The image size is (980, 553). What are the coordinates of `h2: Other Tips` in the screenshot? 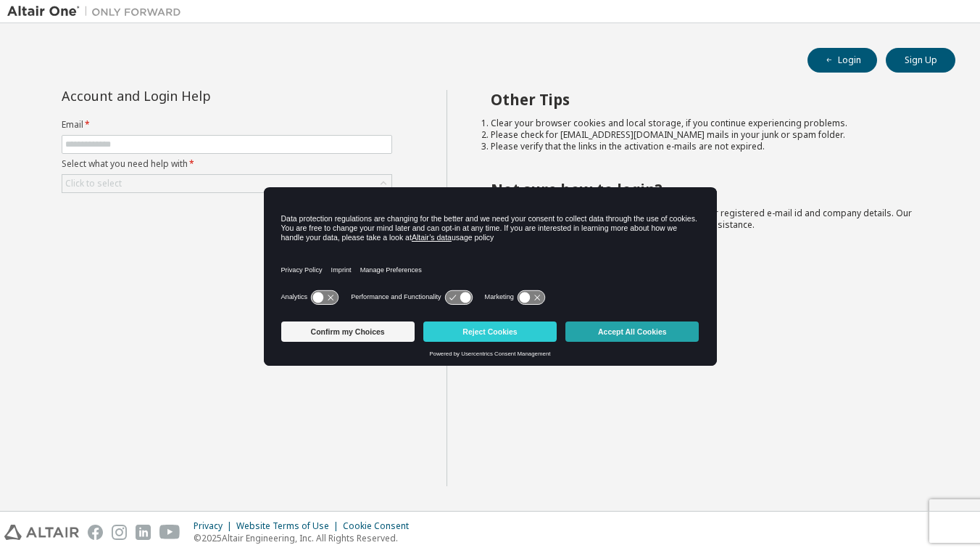 It's located at (710, 100).